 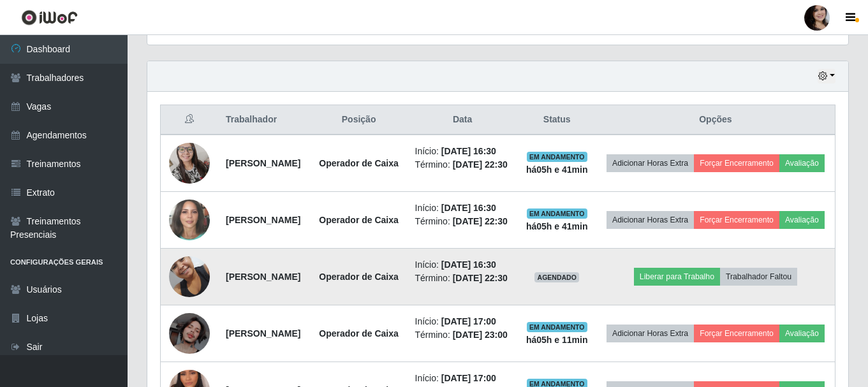 What do you see at coordinates (715, 120) in the screenshot?
I see `th: Opções` at bounding box center [715, 120].